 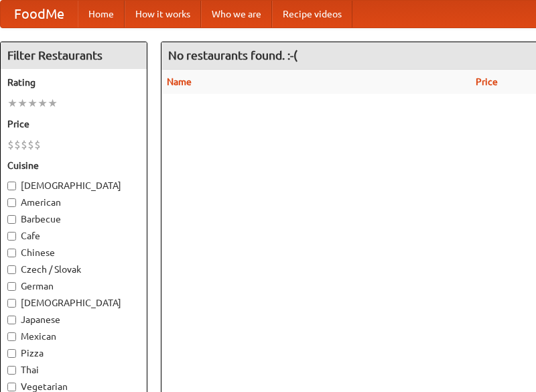 I want to click on input: Vegetarian, so click(x=12, y=386).